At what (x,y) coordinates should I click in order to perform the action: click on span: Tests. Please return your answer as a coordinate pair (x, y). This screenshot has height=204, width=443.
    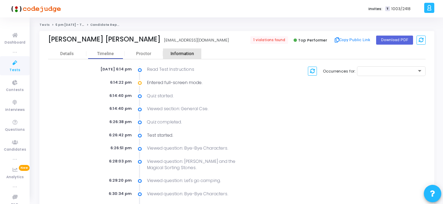
    Looking at the image, I should click on (15, 70).